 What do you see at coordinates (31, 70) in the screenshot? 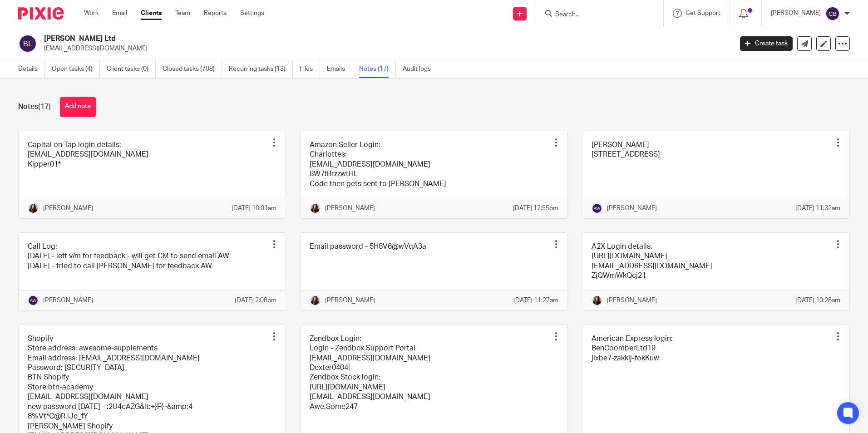
I see `a: Details` at bounding box center [31, 70].